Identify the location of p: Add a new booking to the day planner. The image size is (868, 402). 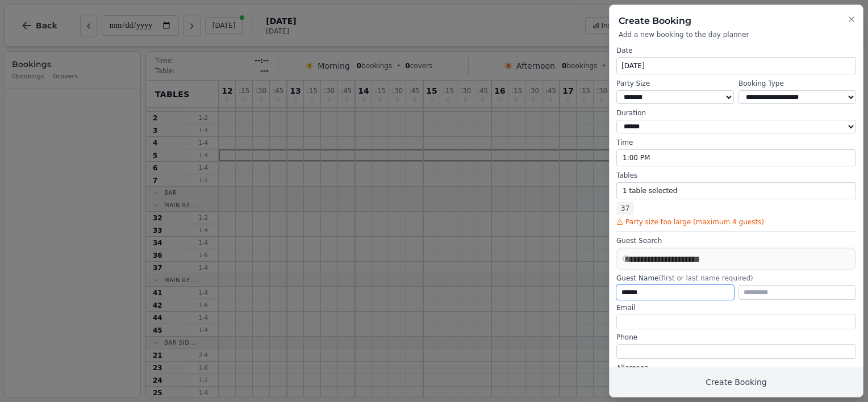
(737, 34).